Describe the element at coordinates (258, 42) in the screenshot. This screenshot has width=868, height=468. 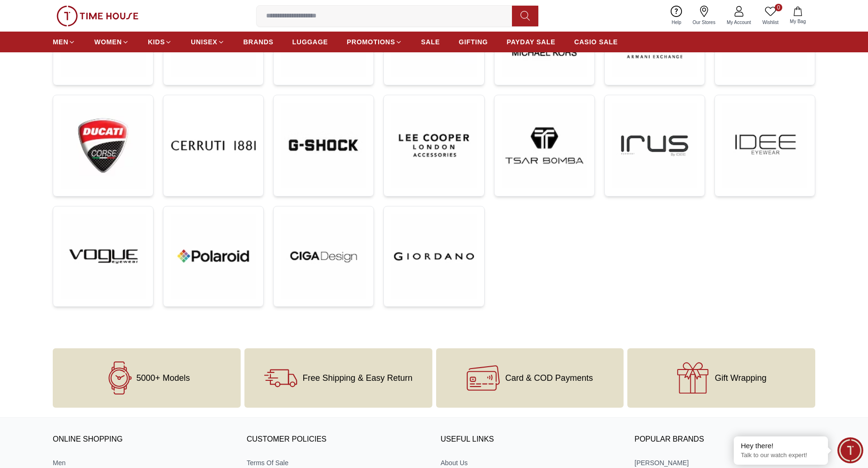
I see `span: BRANDS` at that location.